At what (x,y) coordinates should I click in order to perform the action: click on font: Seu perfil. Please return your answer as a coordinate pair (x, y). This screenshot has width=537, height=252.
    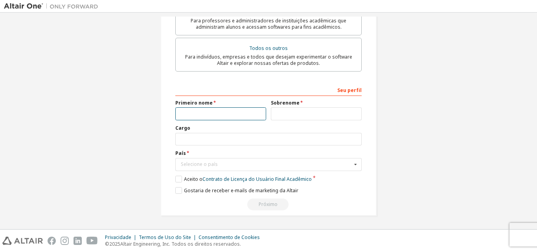
    Looking at the image, I should click on (350, 90).